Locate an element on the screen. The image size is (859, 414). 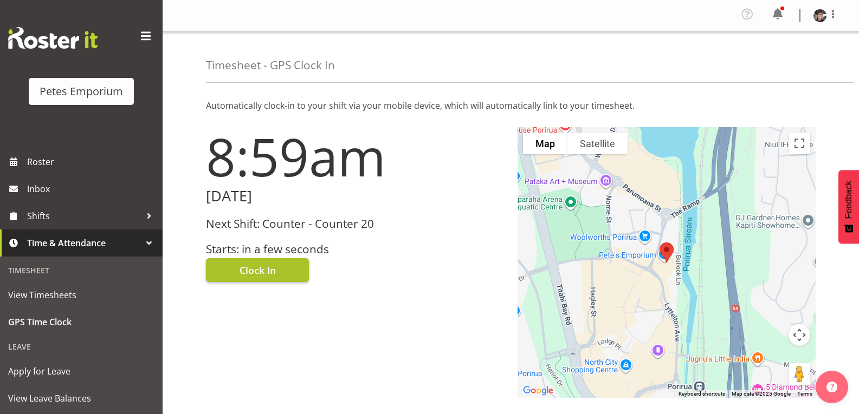
span: Clock In is located at coordinates (257, 270).